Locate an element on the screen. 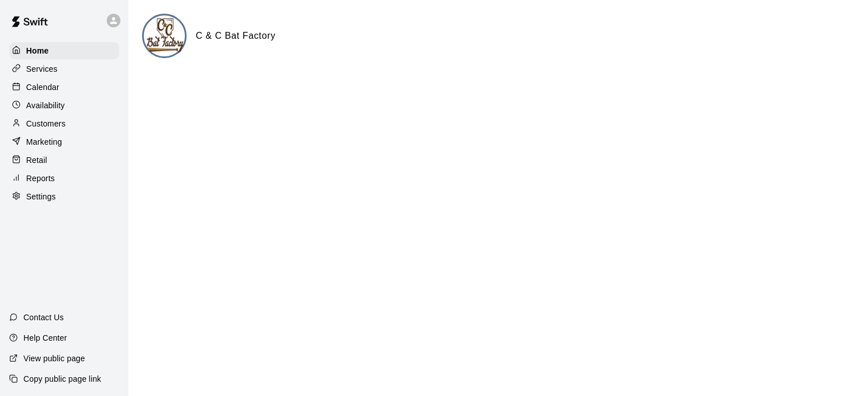 This screenshot has width=868, height=396. a: Calendar is located at coordinates (64, 87).